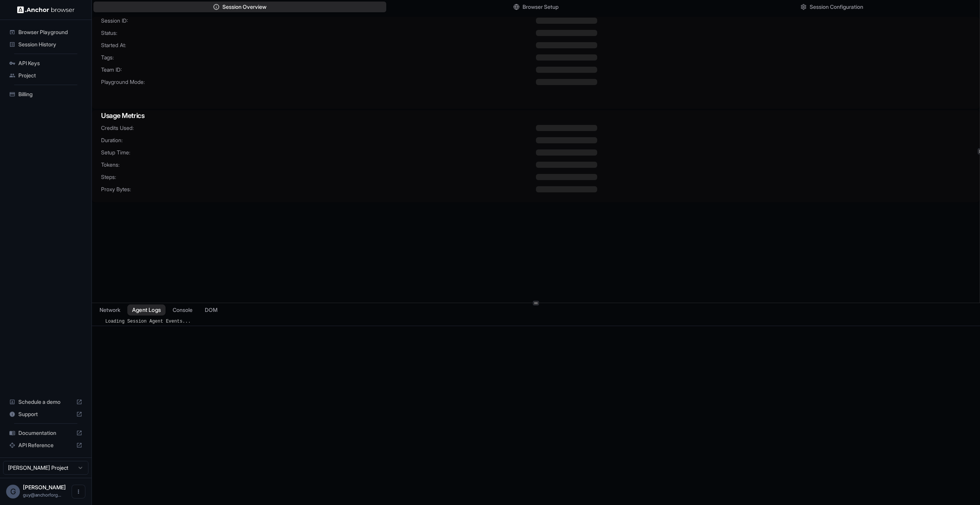 This screenshot has height=505, width=980. I want to click on span: API Reference, so click(45, 445).